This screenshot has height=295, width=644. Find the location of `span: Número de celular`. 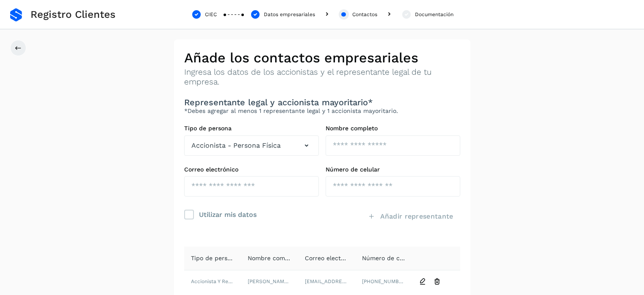

span: Número de celular is located at coordinates (389, 258).